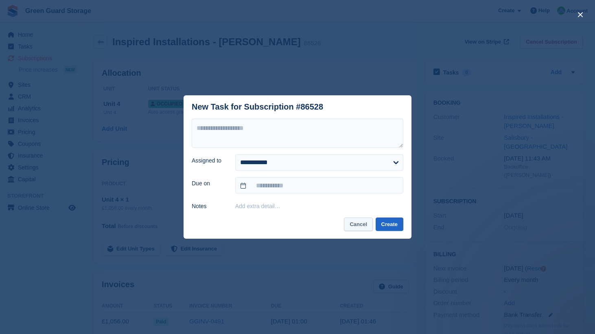 Image resolution: width=595 pixels, height=334 pixels. I want to click on button: Add extra detail…, so click(258, 206).